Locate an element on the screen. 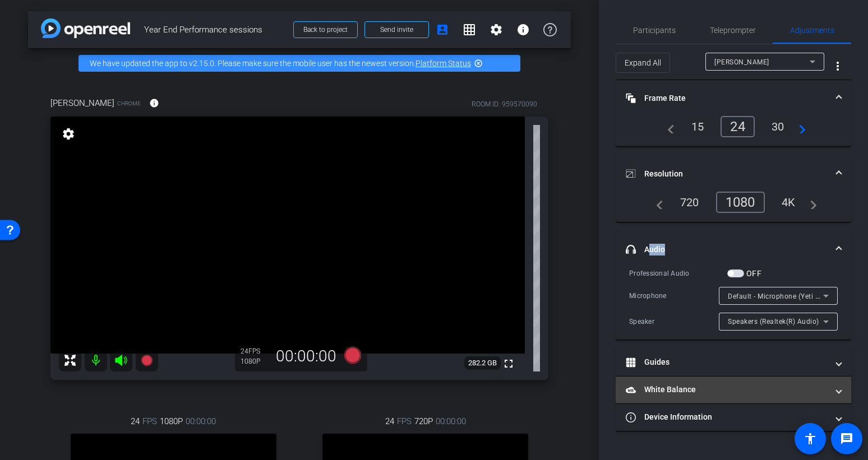 The width and height of the screenshot is (868, 460). div: Microphone is located at coordinates (674, 295).